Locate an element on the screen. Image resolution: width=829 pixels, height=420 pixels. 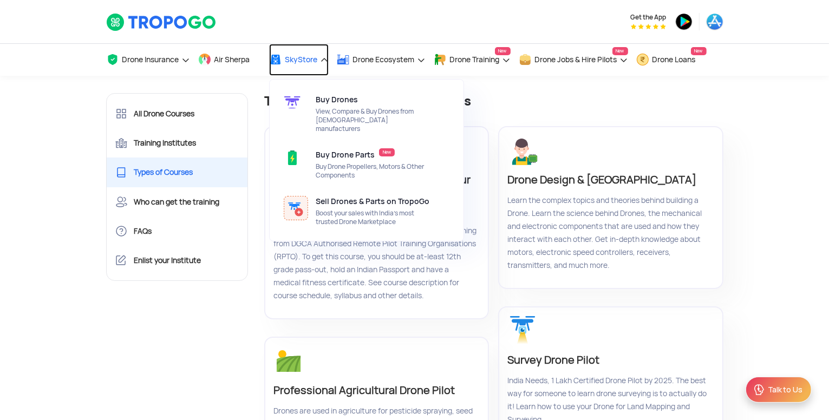
a: SkyStore is located at coordinates (299, 60).